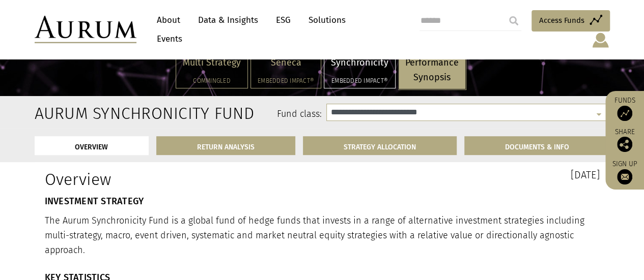  What do you see at coordinates (625, 108) in the screenshot?
I see `a: Funds` at bounding box center [625, 108].